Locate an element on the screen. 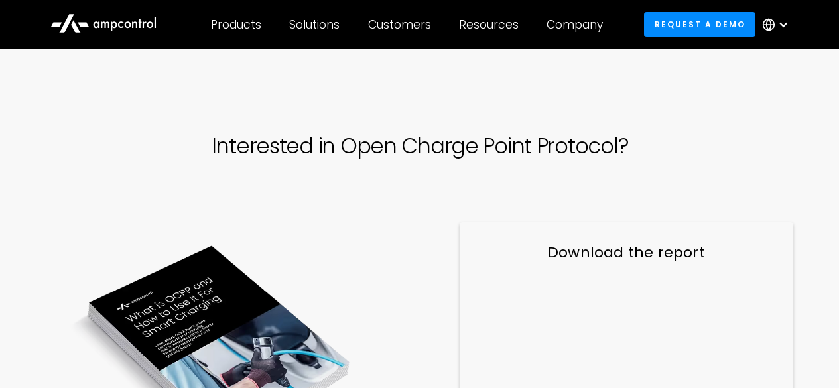 Image resolution: width=839 pixels, height=388 pixels. div: Products is located at coordinates (236, 25).